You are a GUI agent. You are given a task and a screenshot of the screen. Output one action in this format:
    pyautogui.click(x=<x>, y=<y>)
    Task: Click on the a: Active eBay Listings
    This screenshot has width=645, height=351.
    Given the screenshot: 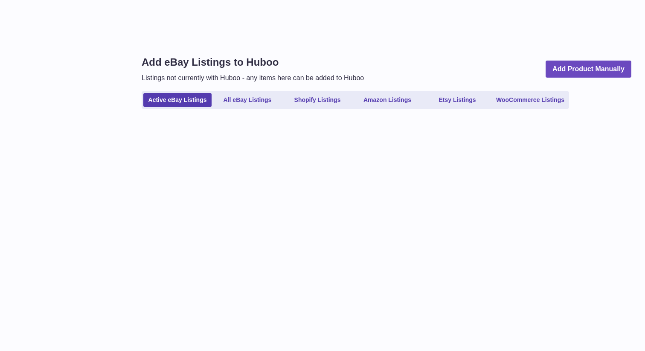 What is the action you would take?
    pyautogui.click(x=178, y=100)
    